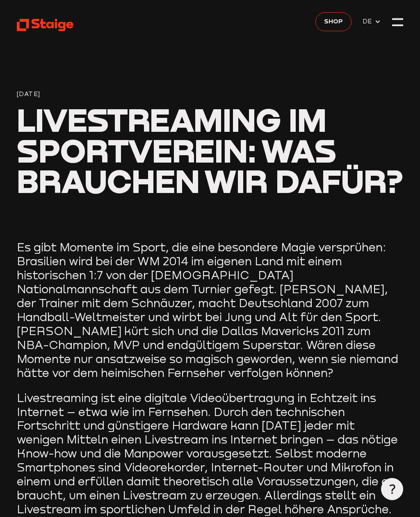 The width and height of the screenshot is (420, 517). What do you see at coordinates (210, 310) in the screenshot?
I see `p: Es gibt Momente im Sport, die eine besondere Magie versprühen: Brasilien wird bei der WM 2014 im ...` at bounding box center [210, 310].